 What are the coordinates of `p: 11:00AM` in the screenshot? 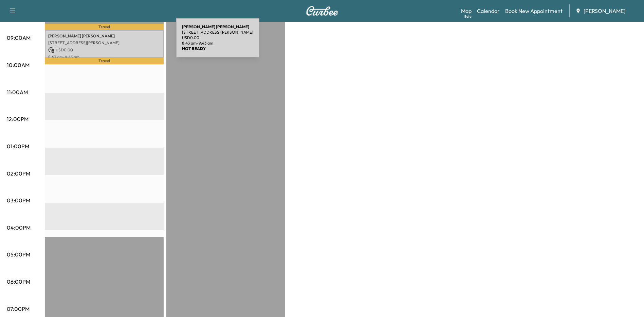 It's located at (17, 92).